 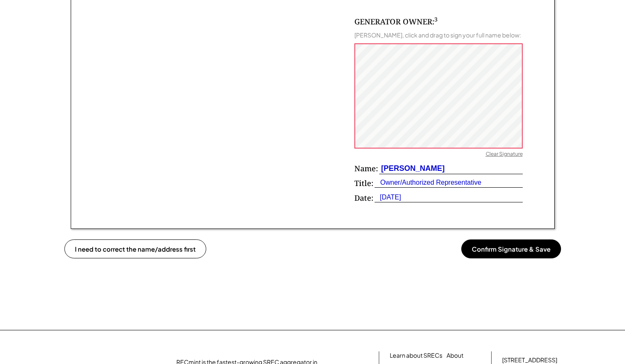 What do you see at coordinates (416, 355) in the screenshot?
I see `a: Learn about SRECs` at bounding box center [416, 355].